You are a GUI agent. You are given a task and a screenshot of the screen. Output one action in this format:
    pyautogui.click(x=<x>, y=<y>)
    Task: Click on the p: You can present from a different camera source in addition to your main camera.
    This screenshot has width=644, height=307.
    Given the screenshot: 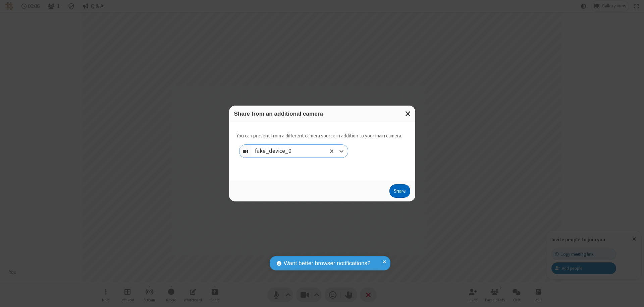 What is the action you would take?
    pyautogui.click(x=320, y=136)
    